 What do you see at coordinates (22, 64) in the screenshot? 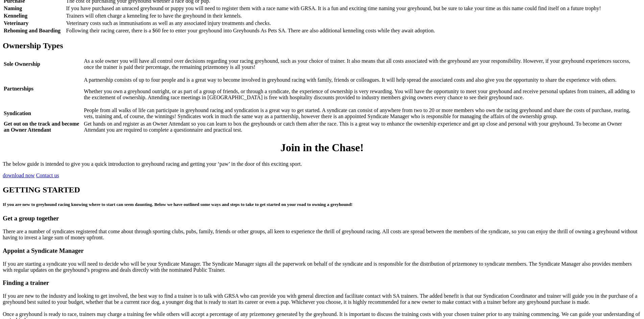
I see `strong: Sole Ownership` at bounding box center [22, 64].